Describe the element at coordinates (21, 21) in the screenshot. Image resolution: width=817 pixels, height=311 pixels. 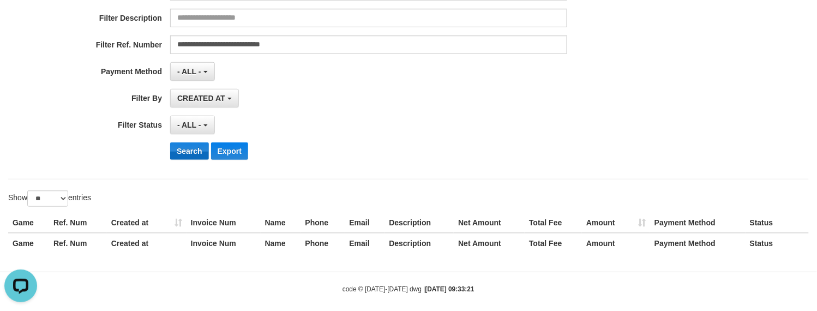
I see `button: Open LiveChat chat widget` at that location.